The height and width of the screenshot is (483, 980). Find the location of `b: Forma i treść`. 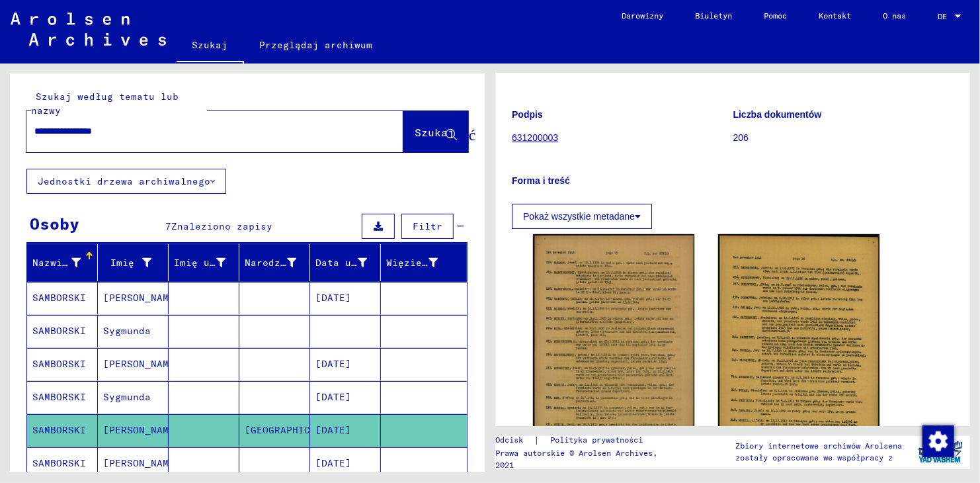

b: Forma i treść is located at coordinates (541, 181).